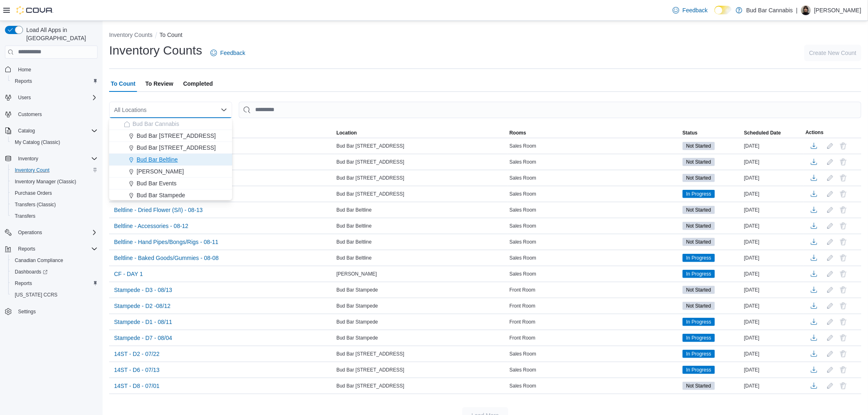 This screenshot has height=415, width=868. What do you see at coordinates (158, 210) in the screenshot?
I see `button: Beltline - Dried Flower (S/I) - 08-13` at bounding box center [158, 210].